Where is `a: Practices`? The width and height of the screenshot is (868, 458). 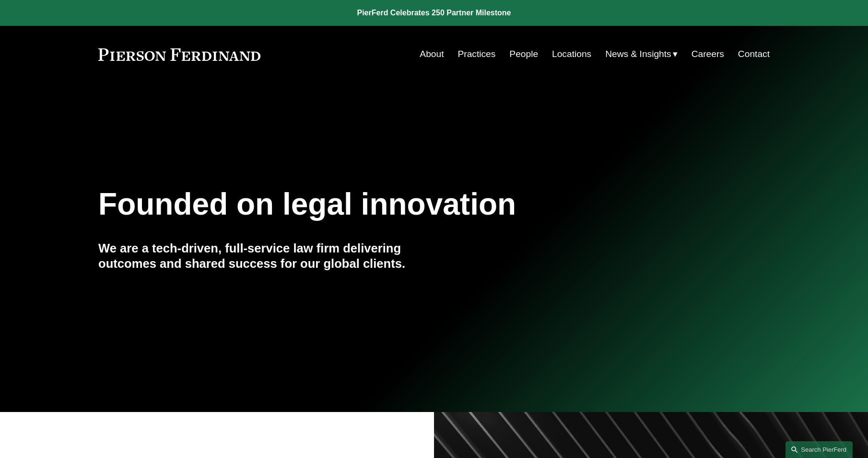
a: Practices is located at coordinates (476, 54).